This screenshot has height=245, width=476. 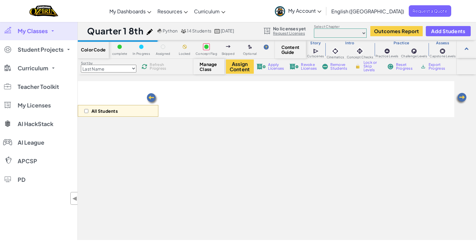 What do you see at coordinates (402, 43) in the screenshot?
I see `h3: Practice` at bounding box center [402, 43].